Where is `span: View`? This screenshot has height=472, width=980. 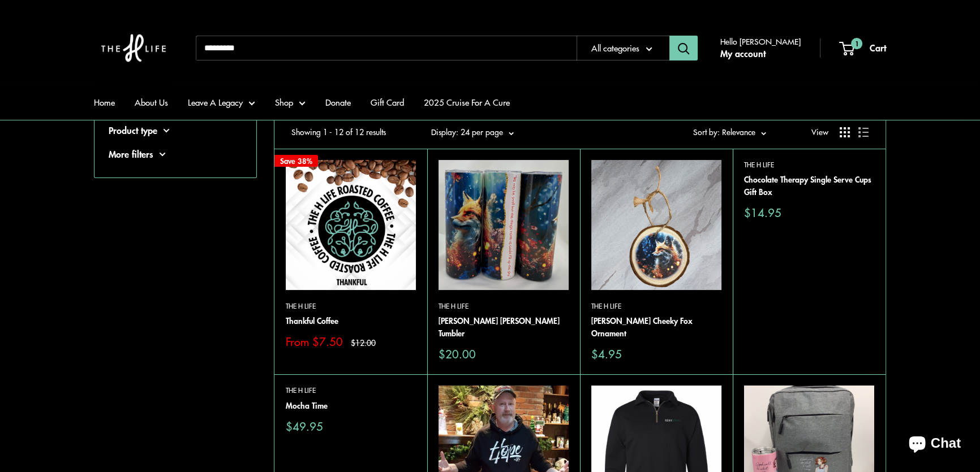
span: View is located at coordinates (820, 131).